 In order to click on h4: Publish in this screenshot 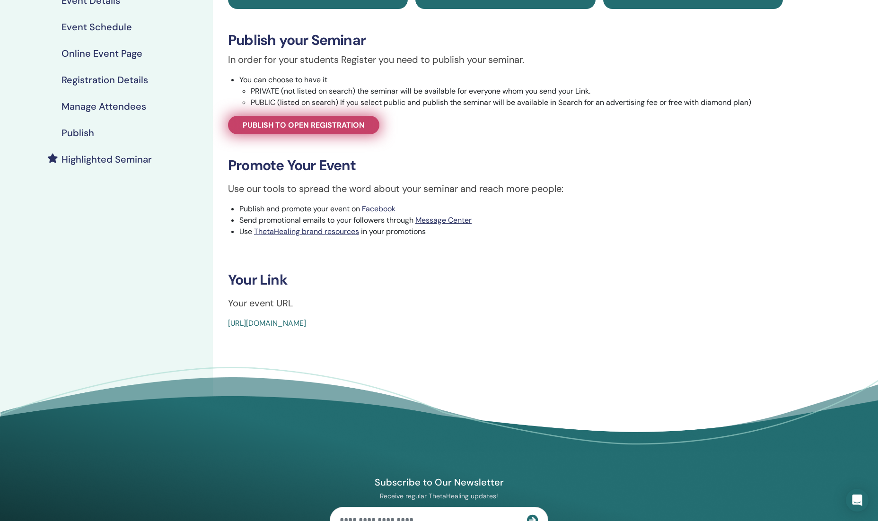, I will do `click(78, 133)`.